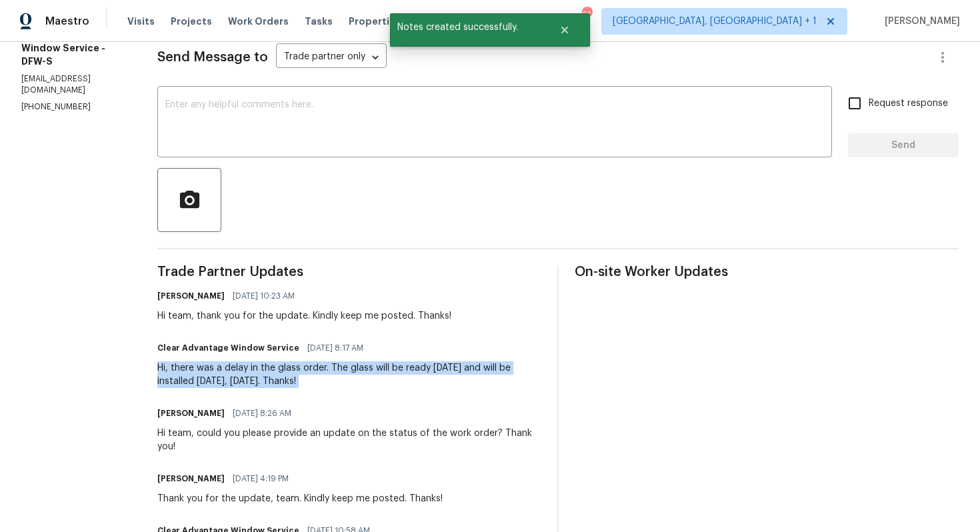 Image resolution: width=980 pixels, height=532 pixels. Describe the element at coordinates (140, 21) in the screenshot. I see `span: Visits` at that location.